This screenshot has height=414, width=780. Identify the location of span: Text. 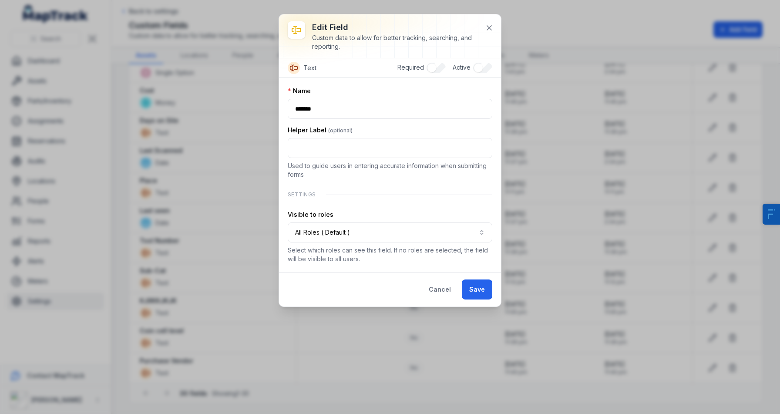
(310, 68).